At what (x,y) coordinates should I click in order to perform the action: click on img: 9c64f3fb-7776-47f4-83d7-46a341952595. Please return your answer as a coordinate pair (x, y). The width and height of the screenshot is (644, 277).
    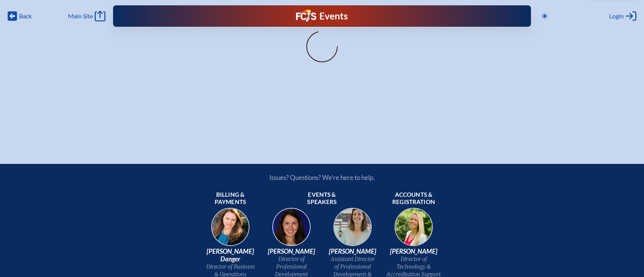
    Looking at the image, I should click on (230, 230).